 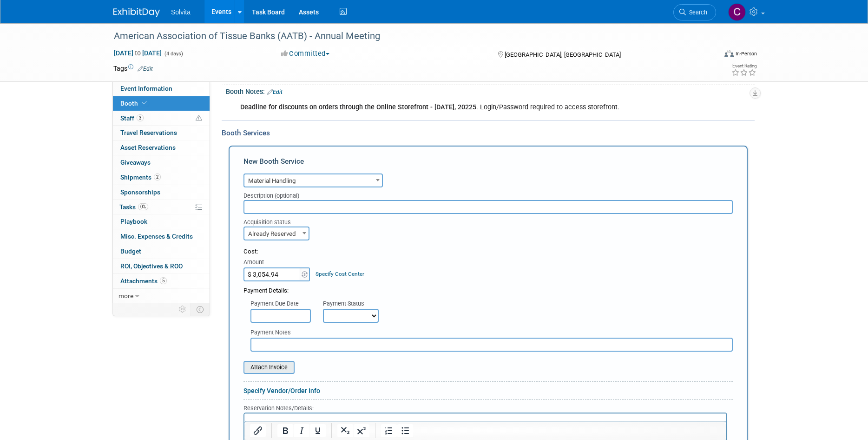 What do you see at coordinates (345, 430) in the screenshot?
I see `button: Subscript` at bounding box center [345, 430].